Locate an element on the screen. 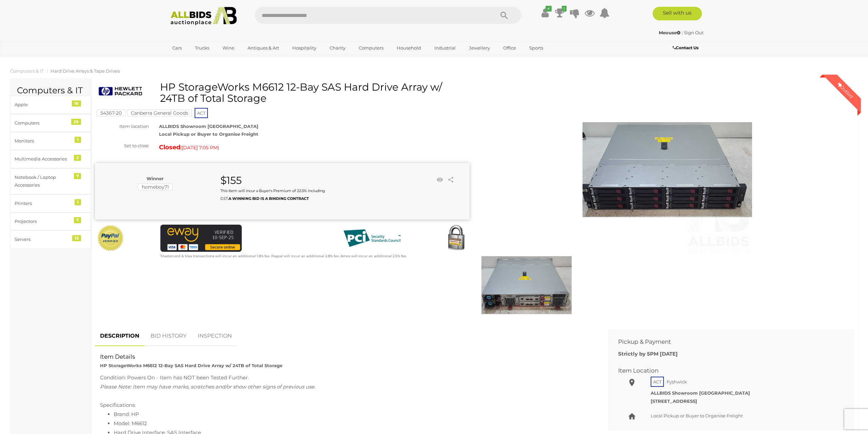 The height and width of the screenshot is (434, 868). a: Printers 1 is located at coordinates (51, 203).